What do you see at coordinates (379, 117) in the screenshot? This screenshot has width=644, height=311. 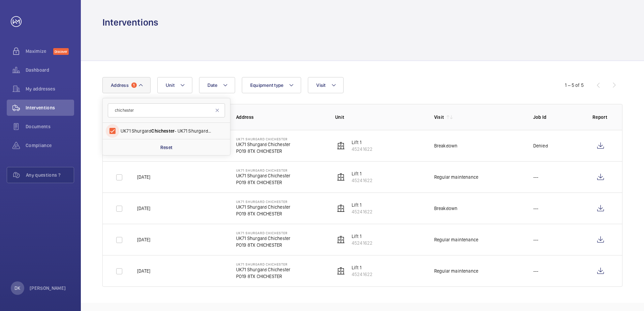 I see `p: Unit` at bounding box center [379, 117].